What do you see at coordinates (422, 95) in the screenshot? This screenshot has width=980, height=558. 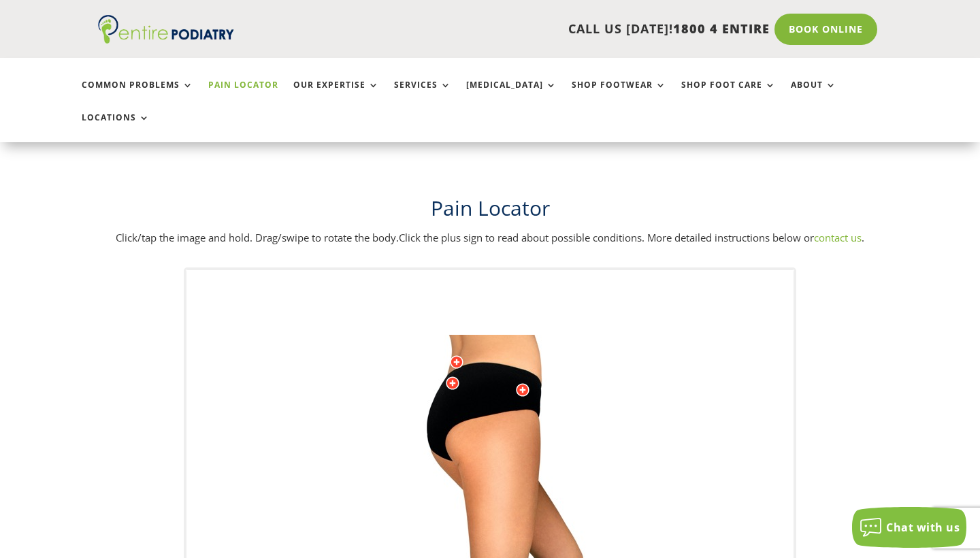 I see `a: Services` at bounding box center [422, 95].